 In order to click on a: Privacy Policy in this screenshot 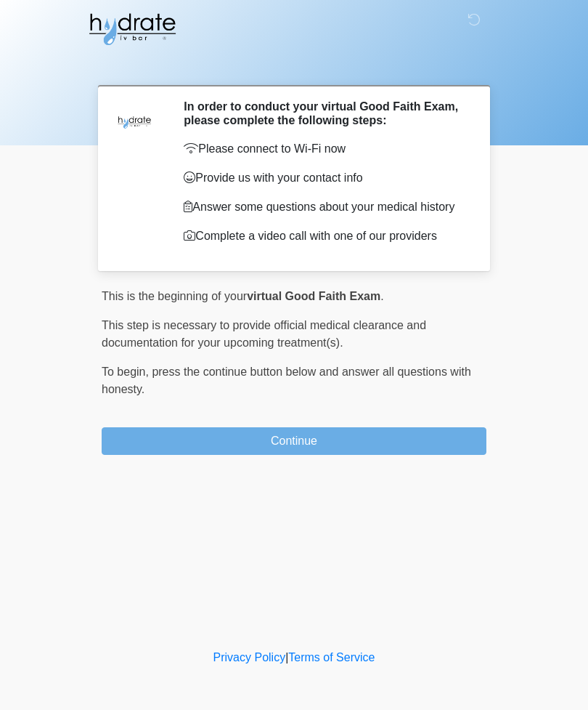, I will do `click(250, 657)`.